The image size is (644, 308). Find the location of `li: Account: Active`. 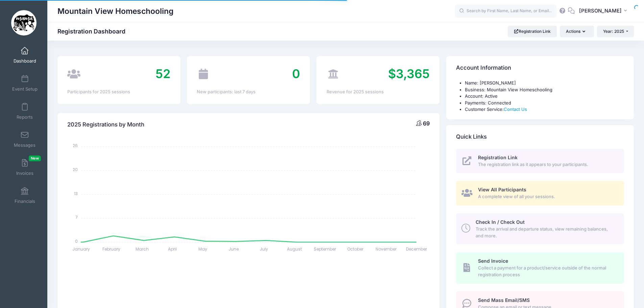

li: Account: Active is located at coordinates (544, 96).